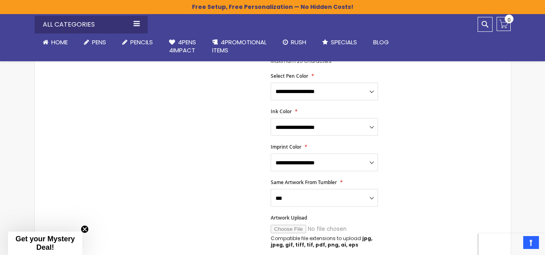 Image resolution: width=545 pixels, height=255 pixels. Describe the element at coordinates (321, 241) in the screenshot. I see `strong: jpg, jpeg, gif, tiff, tif, pdf, png, ai, eps` at that location.